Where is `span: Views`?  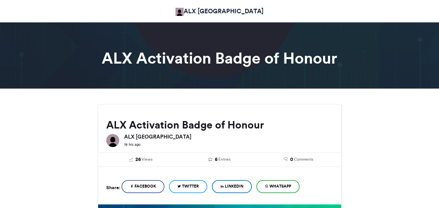
span: Views is located at coordinates (147, 159).